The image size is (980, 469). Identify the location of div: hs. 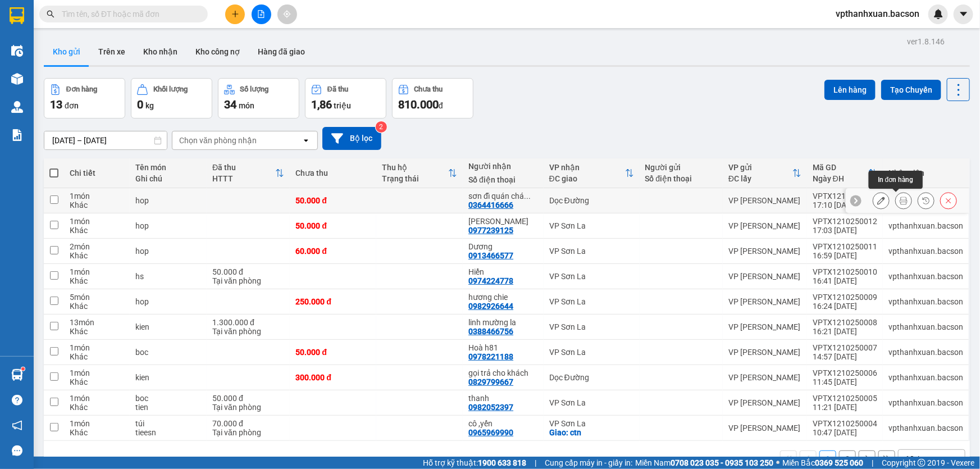
(168, 277).